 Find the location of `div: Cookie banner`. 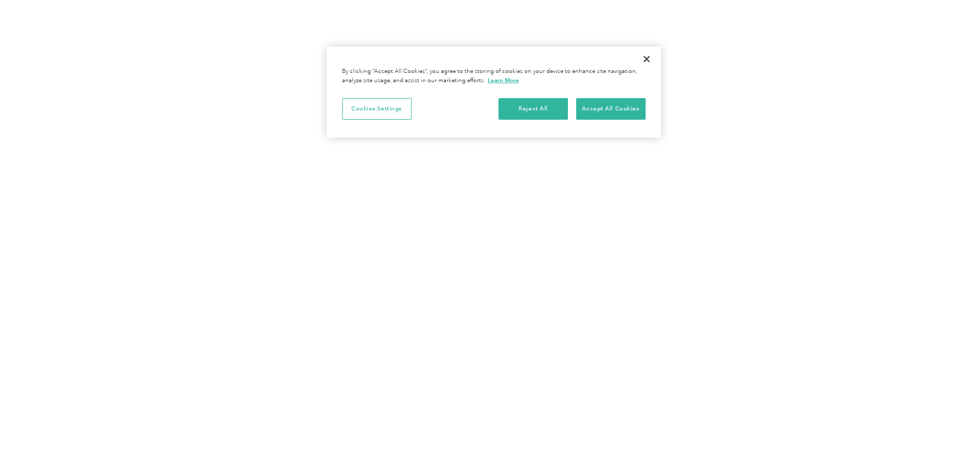

div: Cookie banner is located at coordinates (493, 92).